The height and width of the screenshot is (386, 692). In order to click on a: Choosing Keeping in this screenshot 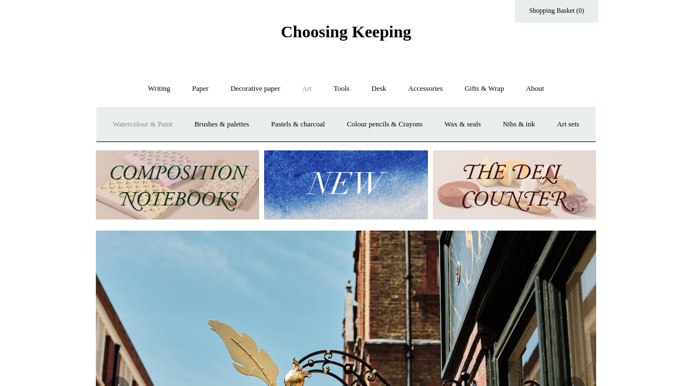, I will do `click(346, 35)`.